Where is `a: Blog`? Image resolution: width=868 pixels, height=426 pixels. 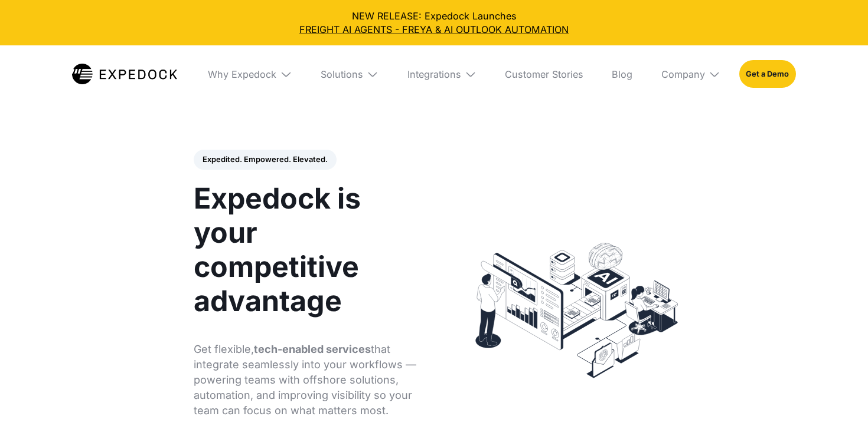 a: Blog is located at coordinates (622, 74).